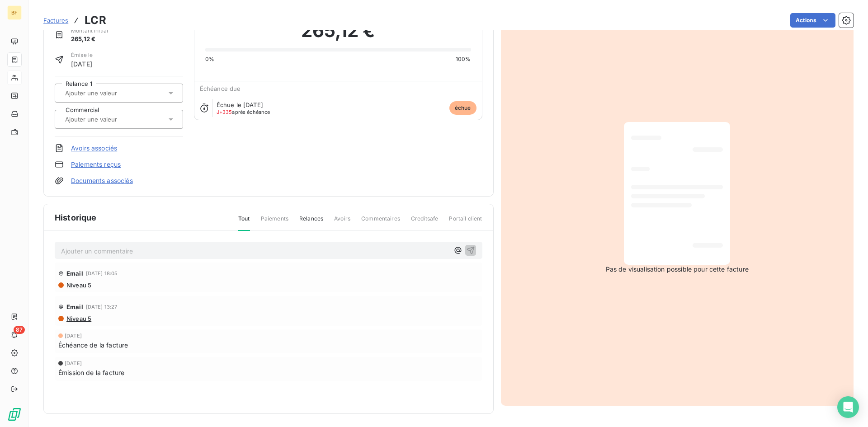 This screenshot has height=427, width=868. What do you see at coordinates (14, 414) in the screenshot?
I see `img: Logo LeanPay` at bounding box center [14, 414].